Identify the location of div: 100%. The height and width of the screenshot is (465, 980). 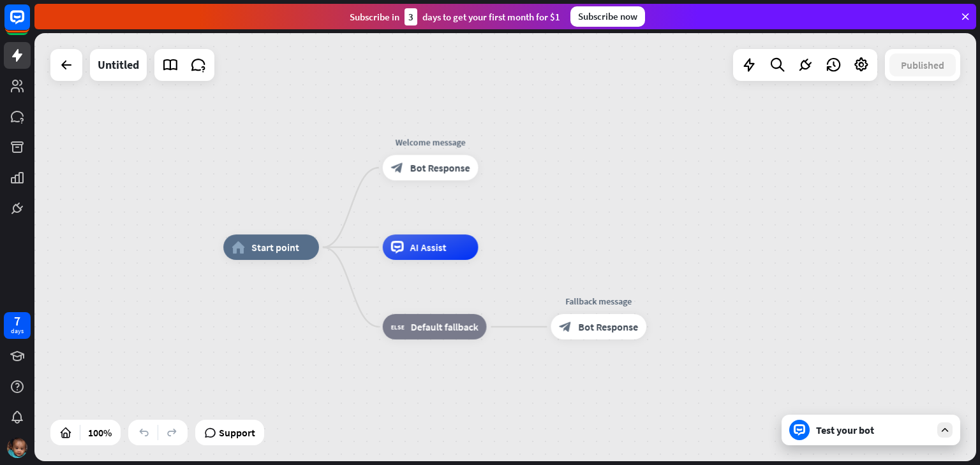
(99, 433).